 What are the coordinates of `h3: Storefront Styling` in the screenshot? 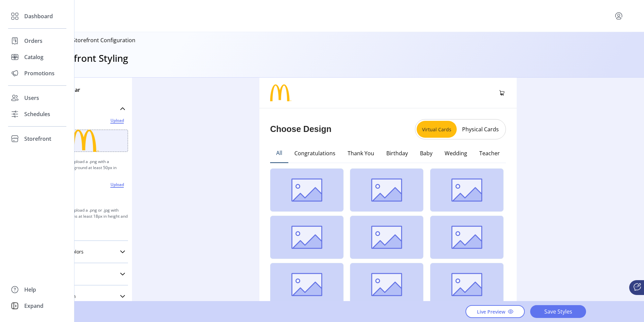 It's located at (89, 58).